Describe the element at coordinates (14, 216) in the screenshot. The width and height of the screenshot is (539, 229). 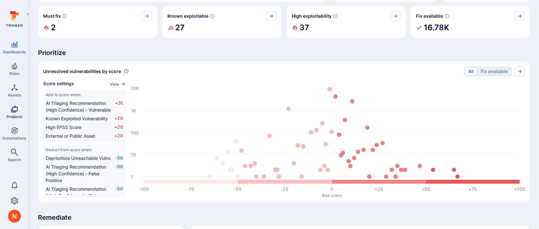
I see `div: Neeren Patki` at that location.